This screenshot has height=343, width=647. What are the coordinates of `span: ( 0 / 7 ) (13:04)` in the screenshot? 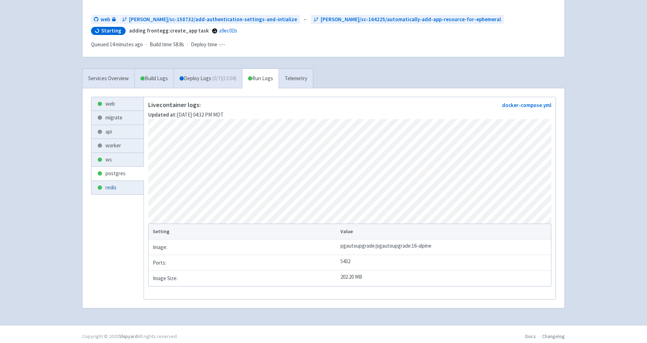 It's located at (224, 78).